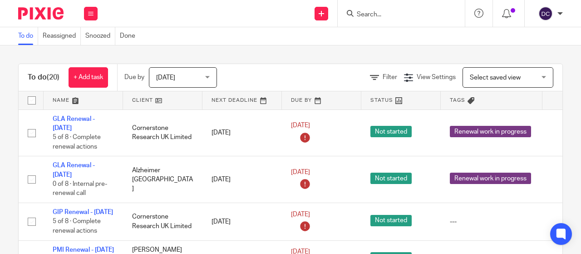 This screenshot has height=254, width=581. What do you see at coordinates (88, 77) in the screenshot?
I see `a: + Add task` at bounding box center [88, 77].